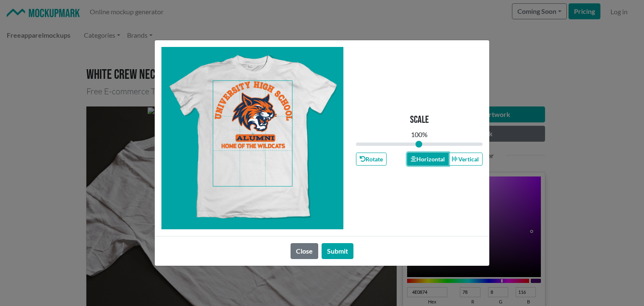  Describe the element at coordinates (419, 135) in the screenshot. I see `div: 100 %` at that location.